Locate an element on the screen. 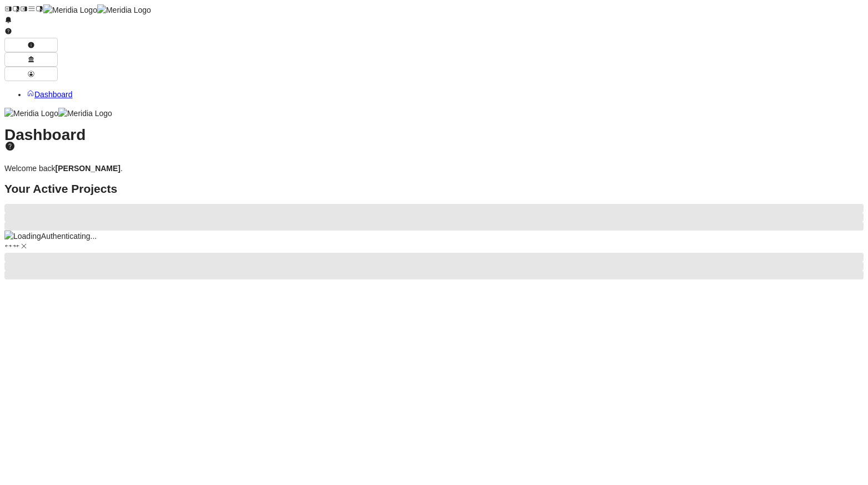 Image resolution: width=868 pixels, height=485 pixels. a: Dashboard is located at coordinates (49, 95).